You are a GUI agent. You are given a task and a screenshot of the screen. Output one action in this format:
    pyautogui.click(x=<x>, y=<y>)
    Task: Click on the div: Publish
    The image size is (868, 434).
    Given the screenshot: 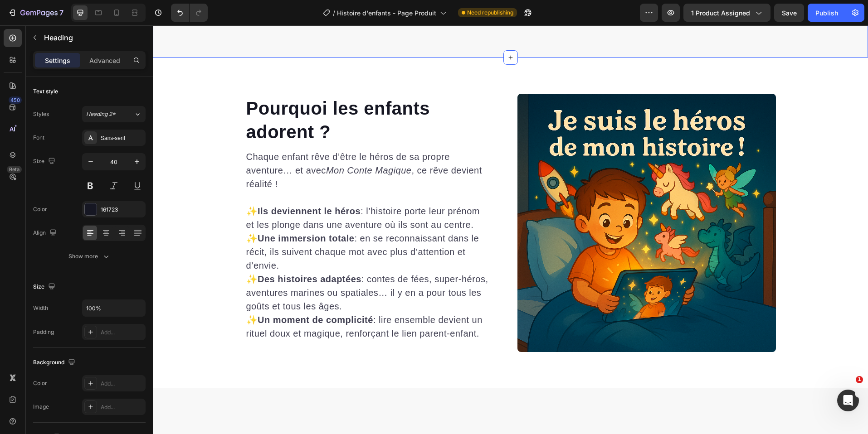 What is the action you would take?
    pyautogui.click(x=827, y=13)
    